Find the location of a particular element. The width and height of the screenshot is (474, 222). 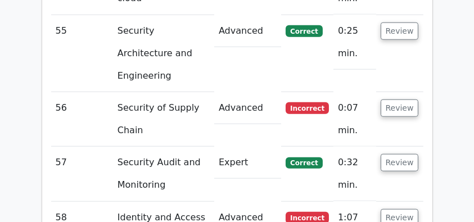

td: Expert is located at coordinates (247, 162).